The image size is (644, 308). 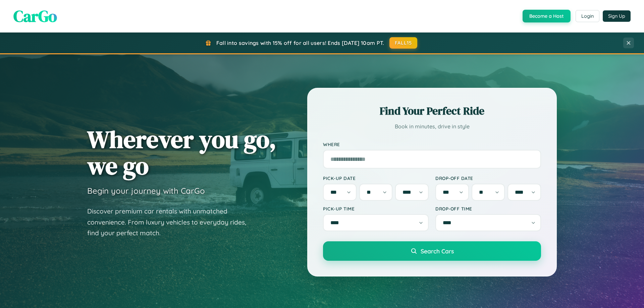 What do you see at coordinates (146, 191) in the screenshot?
I see `h3: Begin your journey with CarGo` at bounding box center [146, 191].